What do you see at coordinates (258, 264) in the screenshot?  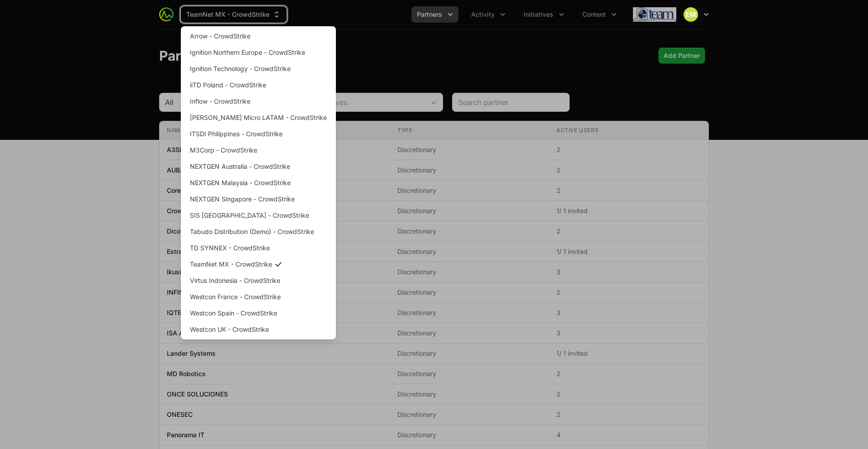 I see `a: TeamNet MX - CrowdStrike` at bounding box center [258, 264].